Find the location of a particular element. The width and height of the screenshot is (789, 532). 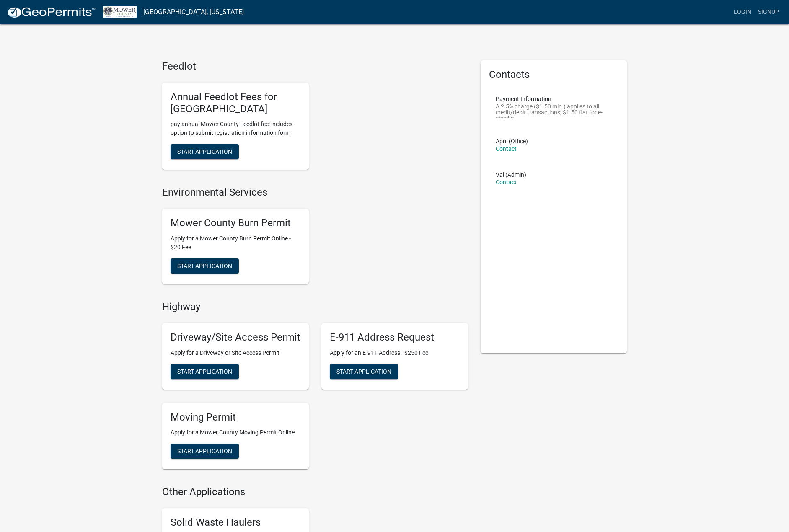

p: April (Office) is located at coordinates (512, 141).